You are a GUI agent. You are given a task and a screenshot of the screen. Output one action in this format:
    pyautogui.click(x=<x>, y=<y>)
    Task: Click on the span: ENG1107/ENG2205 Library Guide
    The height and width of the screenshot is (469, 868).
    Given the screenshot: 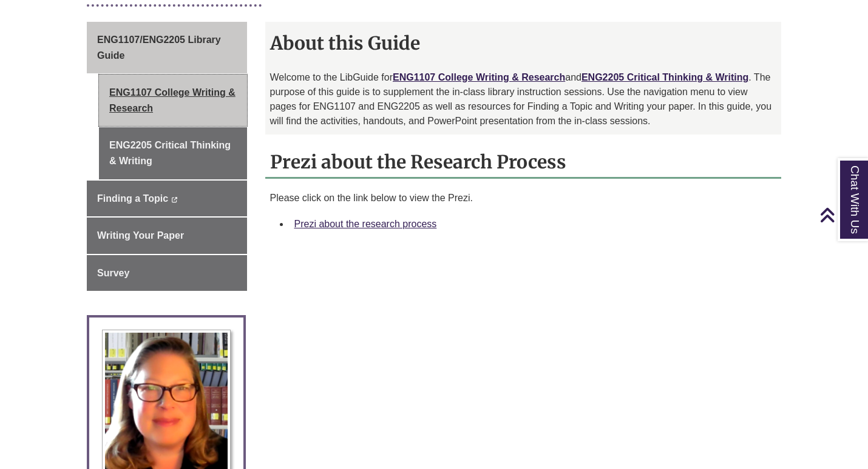 What is the action you would take?
    pyautogui.click(x=159, y=47)
    